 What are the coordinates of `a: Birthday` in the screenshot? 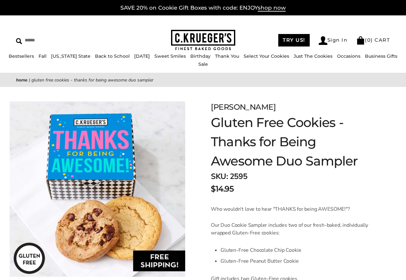 It's located at (200, 56).